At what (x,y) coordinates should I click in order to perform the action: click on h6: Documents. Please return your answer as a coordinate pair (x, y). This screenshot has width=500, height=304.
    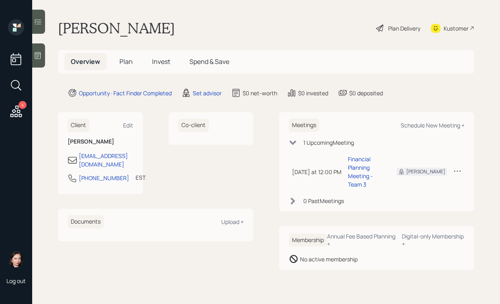
    Looking at the image, I should click on (86, 222).